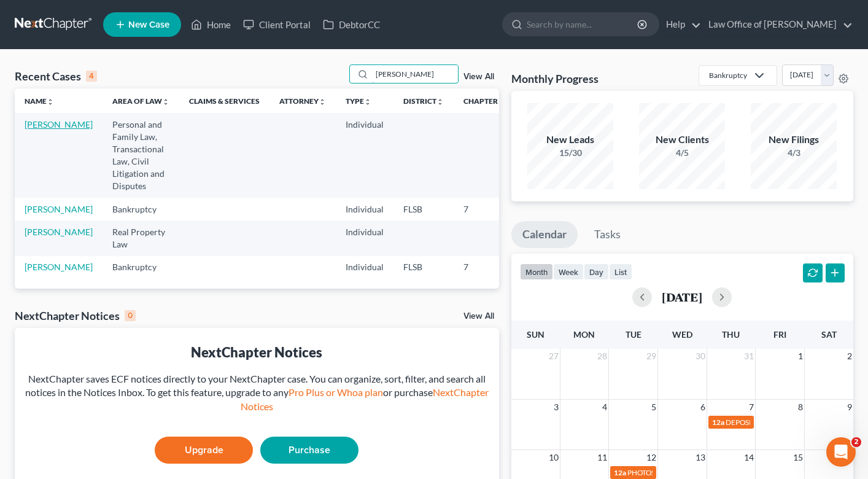 This screenshot has height=479, width=868. Describe the element at coordinates (570, 139) in the screenshot. I see `div: New Leads` at that location.